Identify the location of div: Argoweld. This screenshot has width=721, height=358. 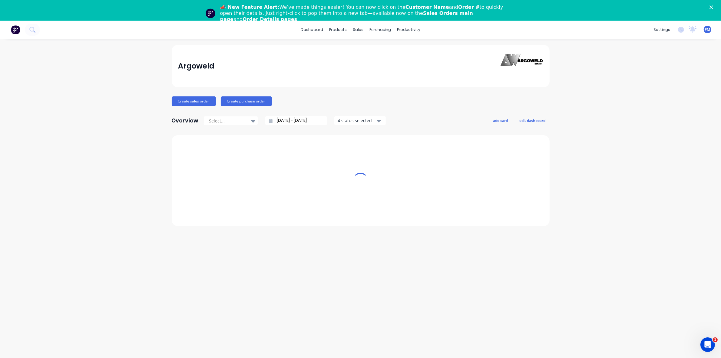
(196, 66).